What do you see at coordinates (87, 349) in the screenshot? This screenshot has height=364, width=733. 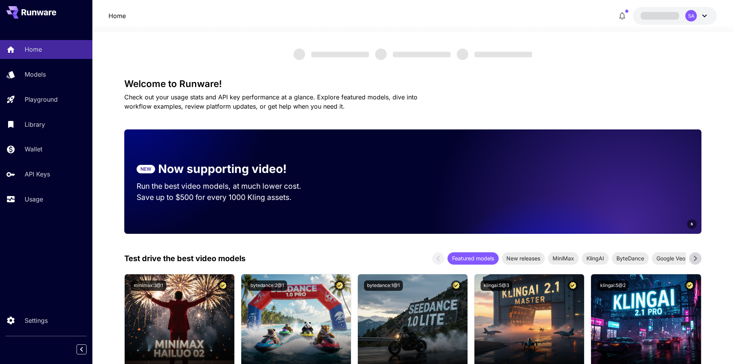 I see `div: Collapse sidebar` at bounding box center [87, 349].